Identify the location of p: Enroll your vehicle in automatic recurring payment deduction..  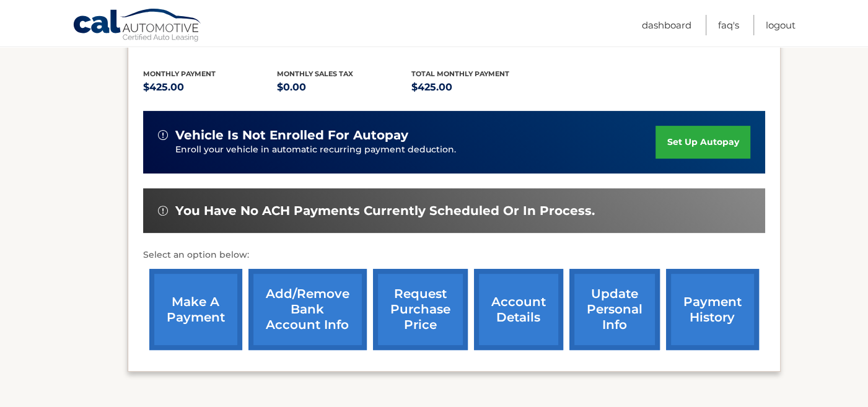
(416, 150).